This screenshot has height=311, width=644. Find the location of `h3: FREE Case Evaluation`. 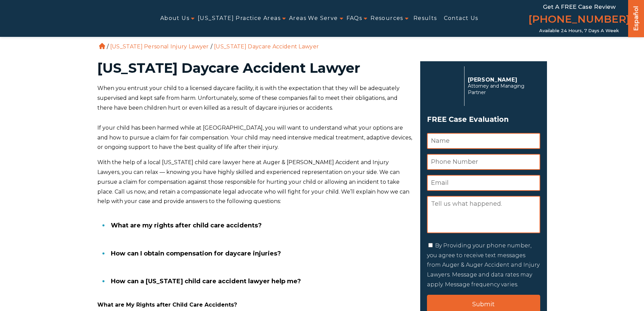

h3: FREE Case Evaluation is located at coordinates (484, 119).